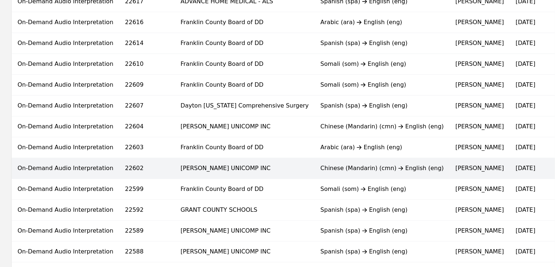  I want to click on td: 22610, so click(147, 64).